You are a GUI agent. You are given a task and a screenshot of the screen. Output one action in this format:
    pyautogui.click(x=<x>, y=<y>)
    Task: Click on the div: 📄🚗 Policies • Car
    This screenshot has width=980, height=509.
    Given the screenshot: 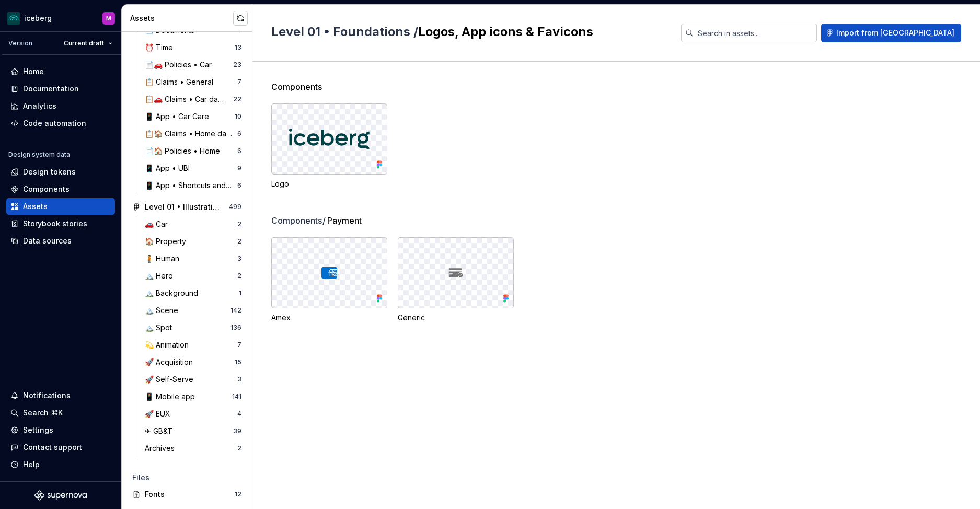 What is the action you would take?
    pyautogui.click(x=180, y=65)
    